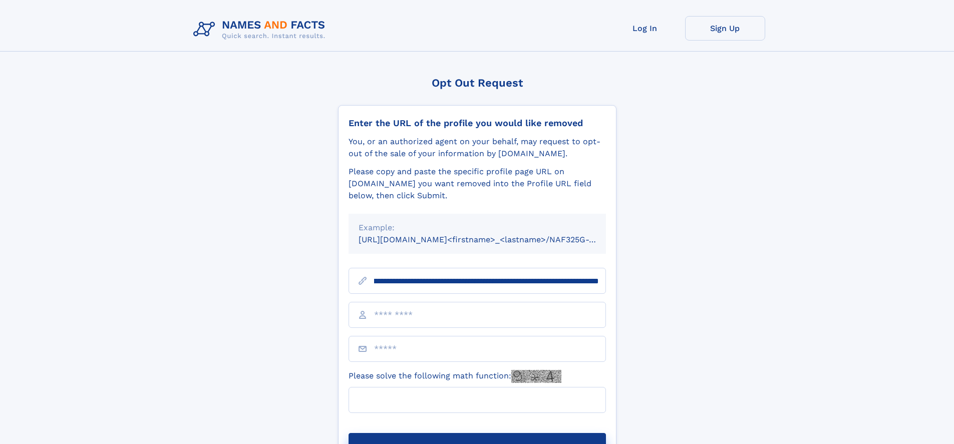 The width and height of the screenshot is (954, 444). Describe the element at coordinates (725, 28) in the screenshot. I see `a: Sign Up` at that location.